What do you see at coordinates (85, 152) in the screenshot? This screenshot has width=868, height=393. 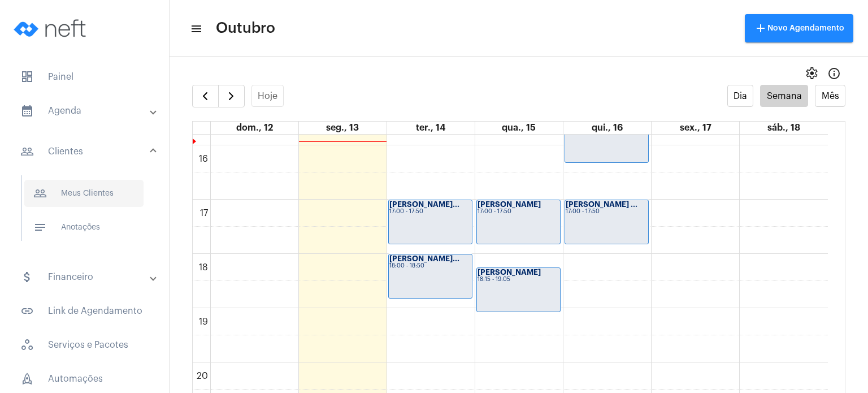 I see `mat-panel-title: Clientes` at bounding box center [85, 152].